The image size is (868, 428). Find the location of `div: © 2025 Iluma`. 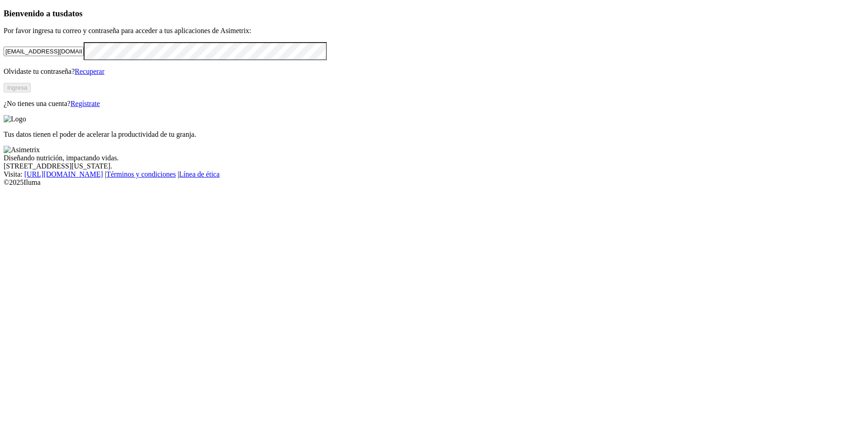

div: © 2025 Iluma is located at coordinates (434, 183).